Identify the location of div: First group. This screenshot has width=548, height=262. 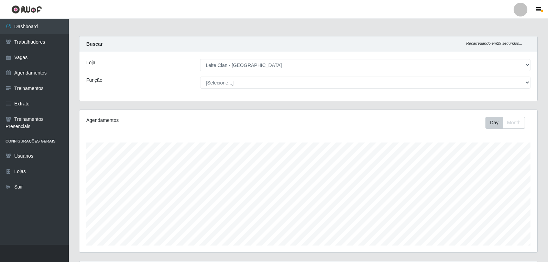
(505, 123).